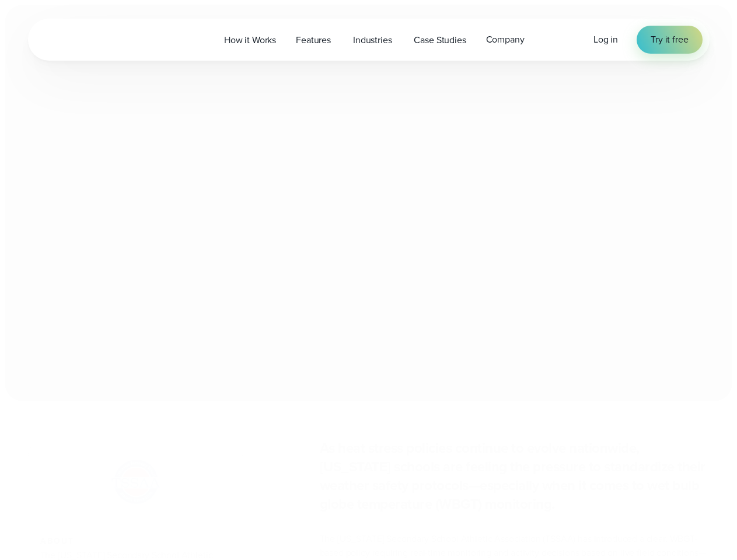 The image size is (737, 560). I want to click on span: Industries, so click(372, 41).